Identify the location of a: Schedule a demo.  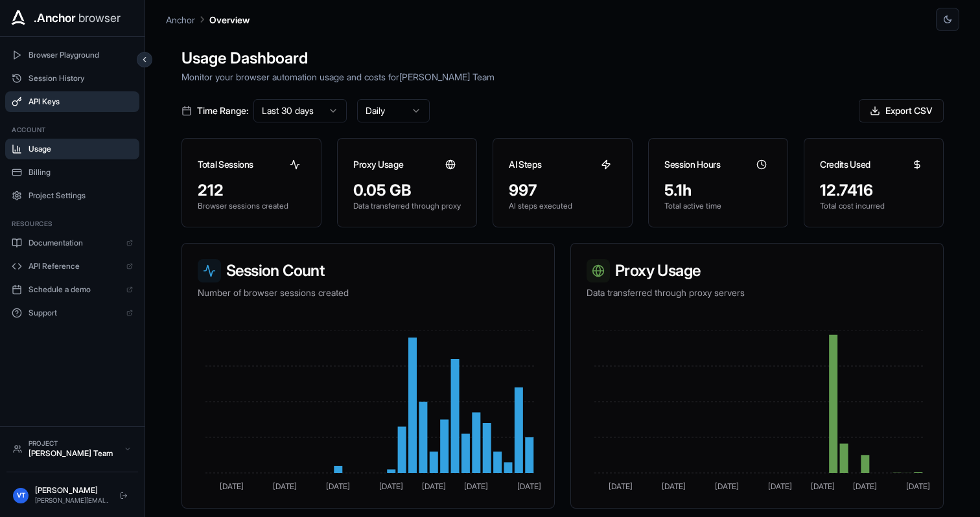
(72, 290).